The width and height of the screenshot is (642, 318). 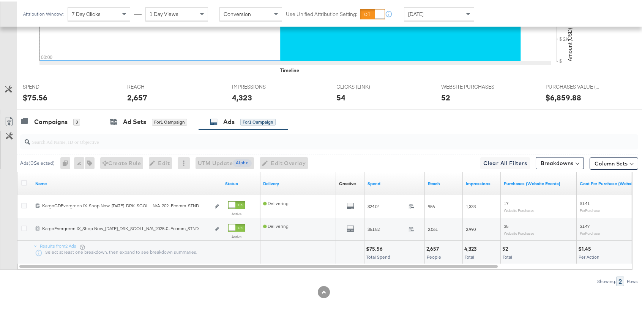 What do you see at coordinates (564, 96) in the screenshot?
I see `div: $6,859.88` at bounding box center [564, 96].